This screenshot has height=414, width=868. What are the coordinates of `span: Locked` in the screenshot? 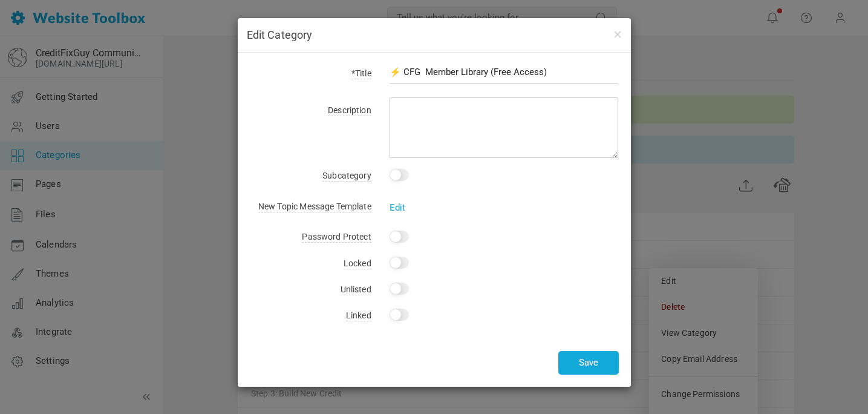 It's located at (358, 264).